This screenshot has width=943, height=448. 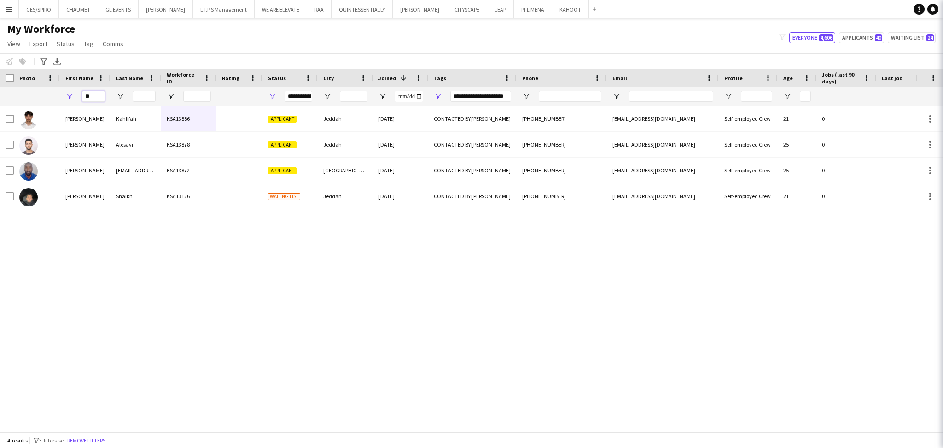 I want to click on span: 4,606, so click(x=826, y=38).